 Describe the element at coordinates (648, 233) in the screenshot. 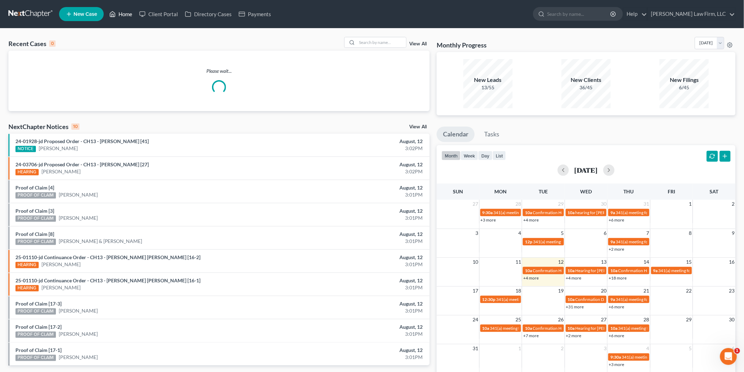

I see `span: 7` at that location.